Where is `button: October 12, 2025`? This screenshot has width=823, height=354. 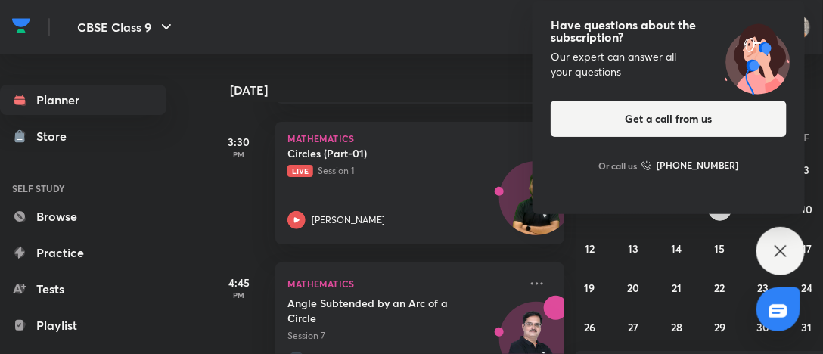
button: October 12, 2025 is located at coordinates (590, 248).